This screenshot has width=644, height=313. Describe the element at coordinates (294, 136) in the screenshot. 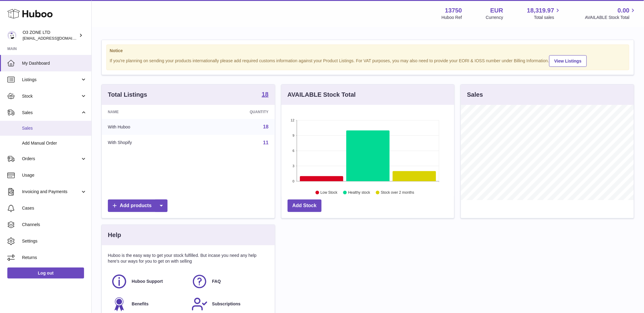

I see `text: 9` at that location.